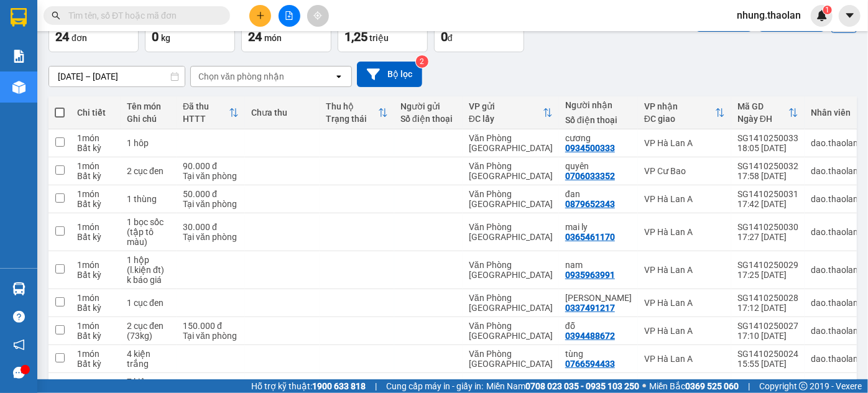 The height and width of the screenshot is (393, 868). I want to click on span: copyright, so click(804, 386).